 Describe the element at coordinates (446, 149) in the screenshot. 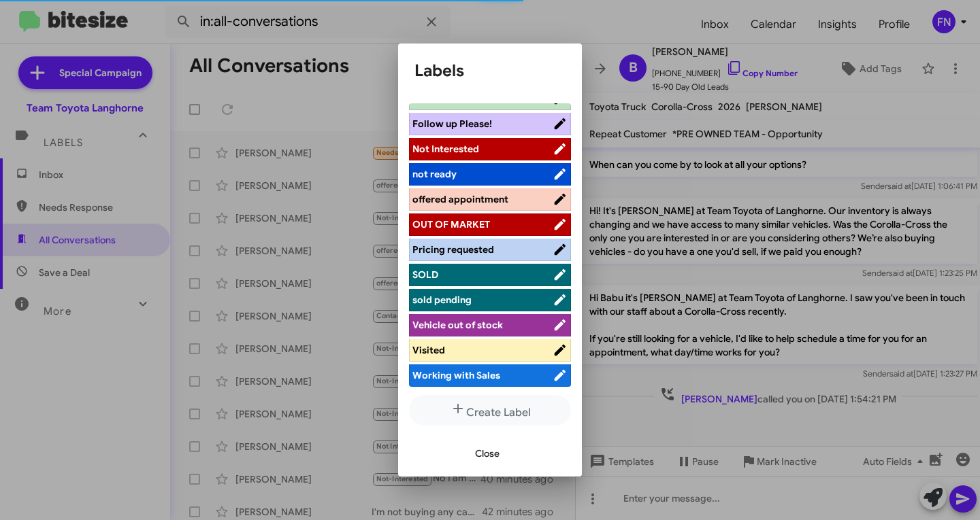

I see `span: Not Interested` at that location.